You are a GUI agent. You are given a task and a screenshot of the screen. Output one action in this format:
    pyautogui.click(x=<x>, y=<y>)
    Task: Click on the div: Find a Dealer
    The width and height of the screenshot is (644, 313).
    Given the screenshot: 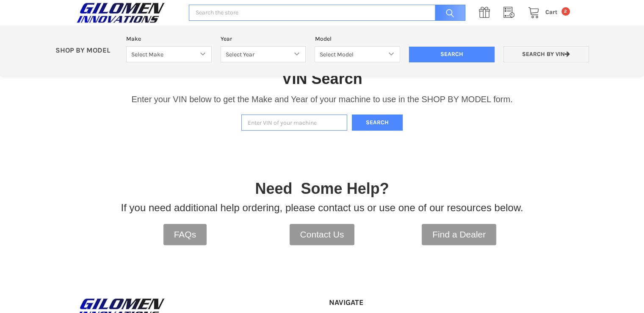 What is the action you would take?
    pyautogui.click(x=459, y=234)
    